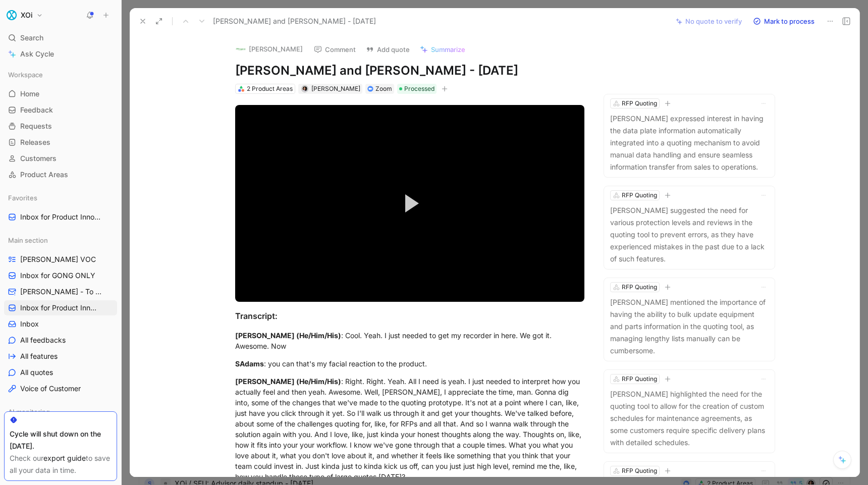 This screenshot has height=485, width=868. I want to click on mark: SAdams, so click(250, 363).